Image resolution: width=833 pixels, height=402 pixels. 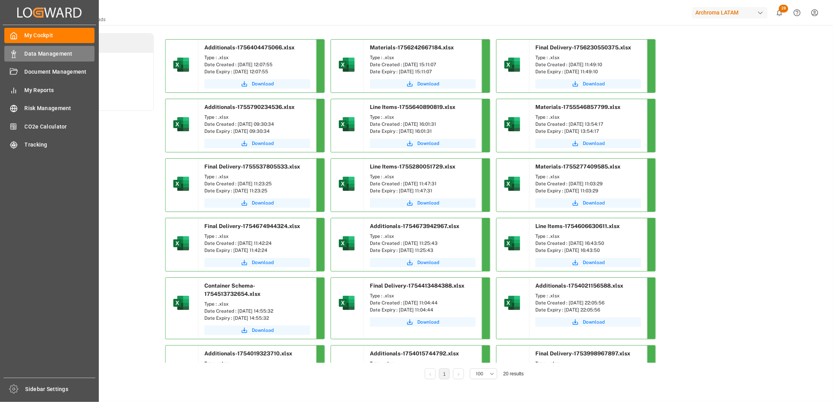 What do you see at coordinates (479, 374) in the screenshot?
I see `span: 100` at bounding box center [479, 374].